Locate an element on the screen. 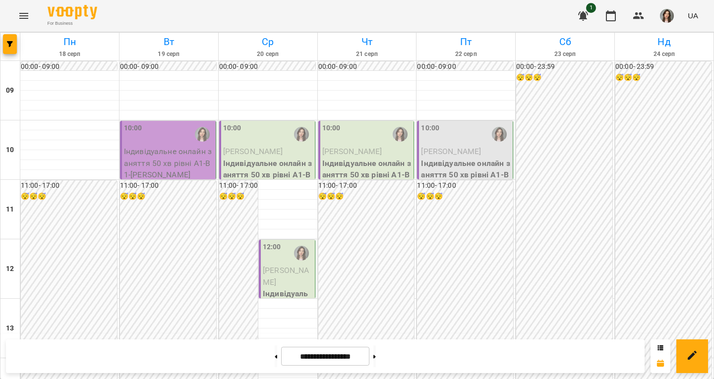 This screenshot has width=714, height=379. h6: 10 is located at coordinates (10, 150).